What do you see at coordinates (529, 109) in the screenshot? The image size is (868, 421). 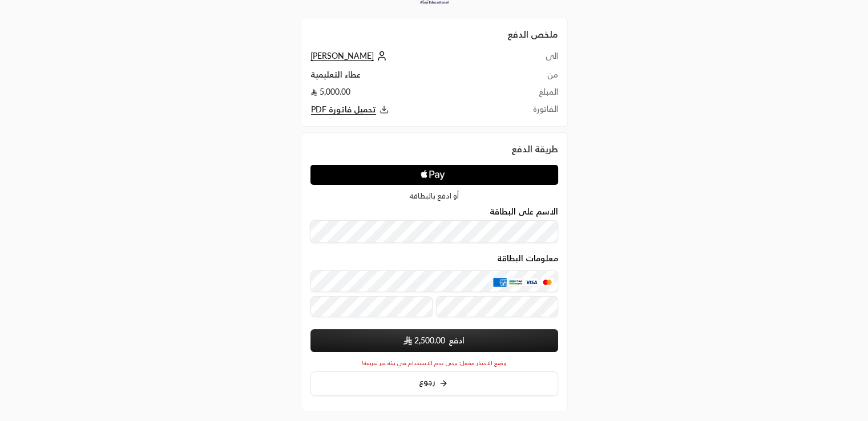 I see `td: الفاتورة` at bounding box center [529, 109].